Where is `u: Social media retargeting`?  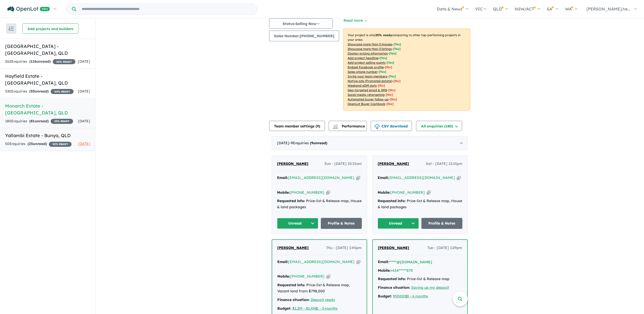
u: Social media retargeting is located at coordinates (366, 95).